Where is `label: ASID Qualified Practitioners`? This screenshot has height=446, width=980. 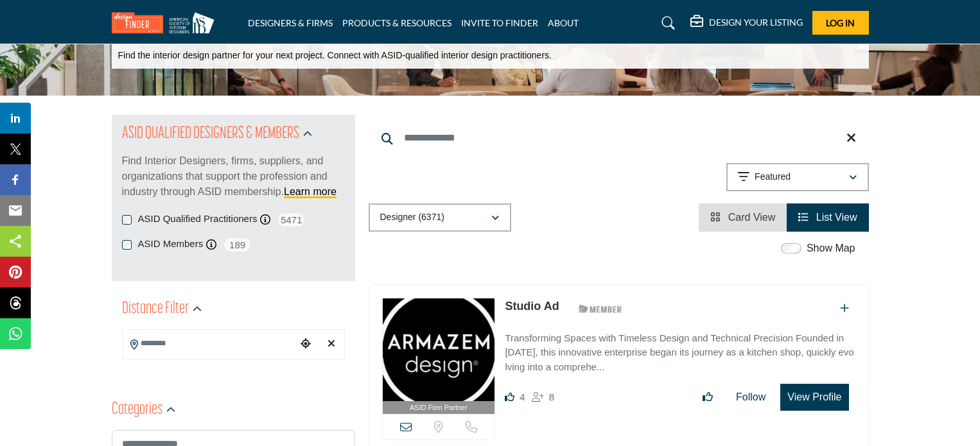
label: ASID Qualified Practitioners is located at coordinates (198, 219).